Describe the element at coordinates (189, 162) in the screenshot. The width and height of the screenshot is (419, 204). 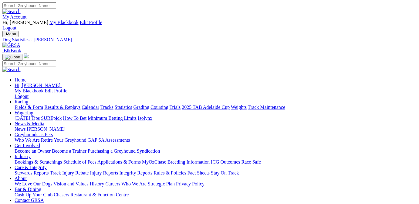
I see `a: Breeding Information` at that location.